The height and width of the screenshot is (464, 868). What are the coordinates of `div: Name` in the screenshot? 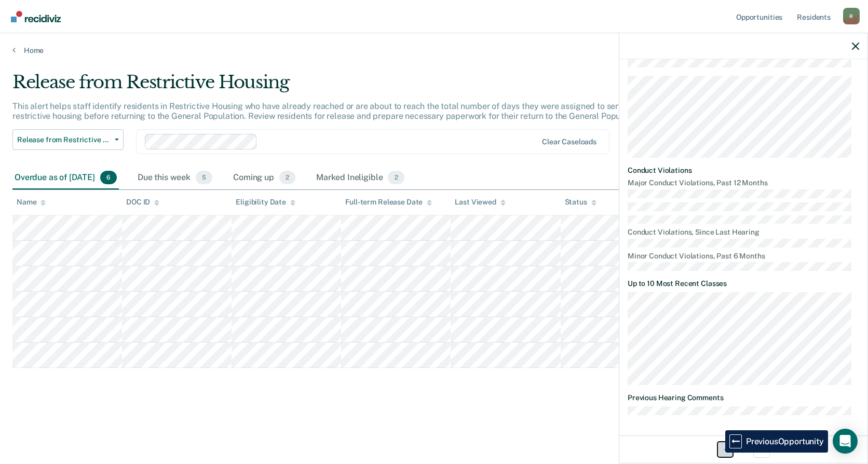 It's located at (31, 202).